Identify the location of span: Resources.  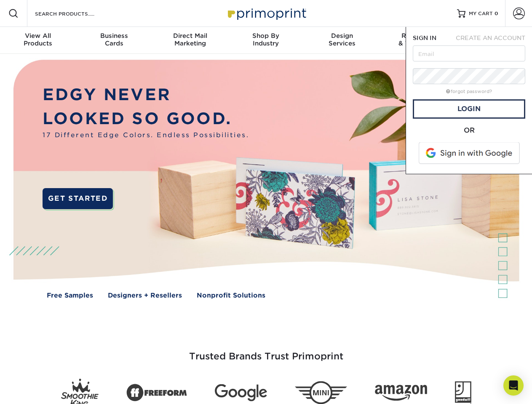
(418, 36).